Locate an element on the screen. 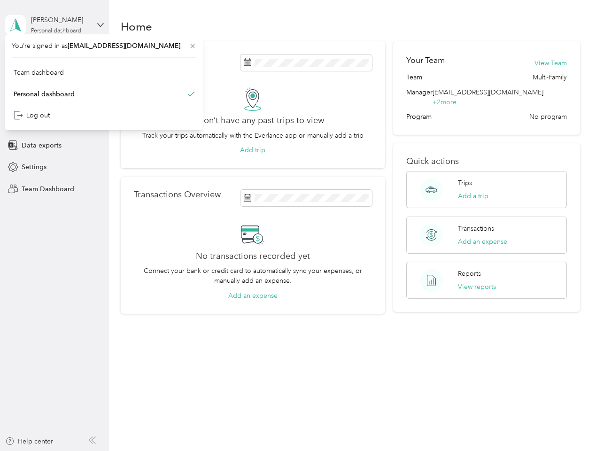 Image resolution: width=596 pixels, height=451 pixels. div: Team dashboard is located at coordinates (39, 72).